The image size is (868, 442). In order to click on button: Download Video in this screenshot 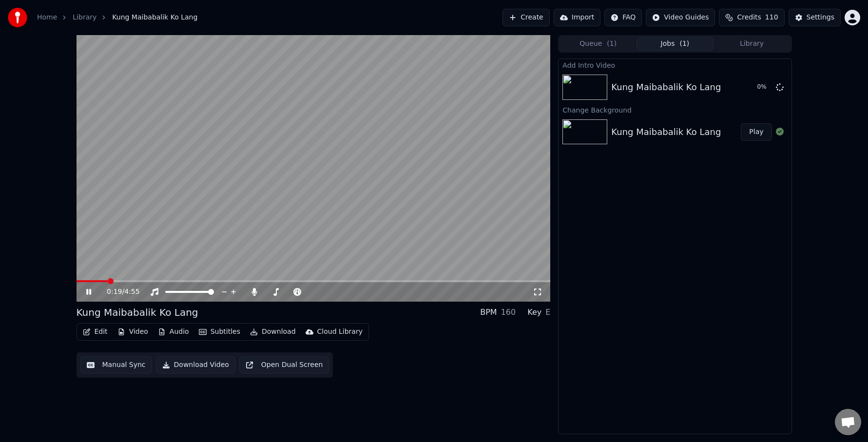, I will do `click(195, 365)`.